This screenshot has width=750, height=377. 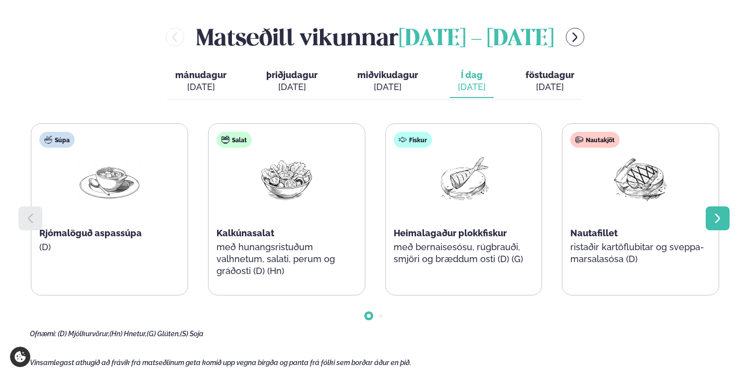 What do you see at coordinates (375, 37) in the screenshot?
I see `h2: Matseðill vikunnar` at bounding box center [375, 37].